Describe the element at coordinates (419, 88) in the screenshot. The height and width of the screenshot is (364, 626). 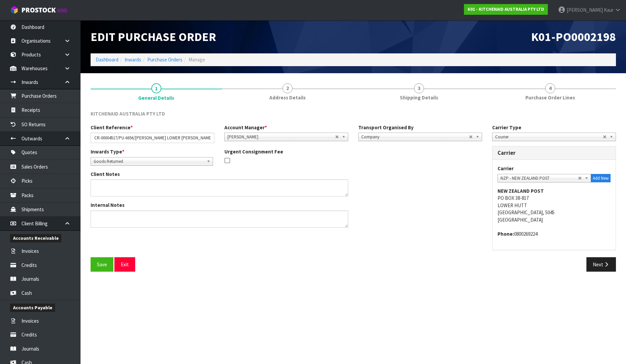
I see `span: 3` at that location.